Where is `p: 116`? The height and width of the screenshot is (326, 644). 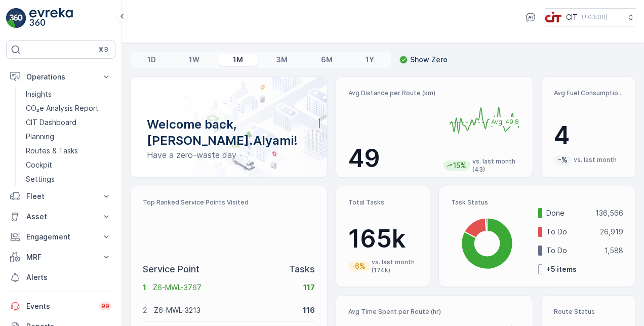 p: 116 is located at coordinates (309, 311).